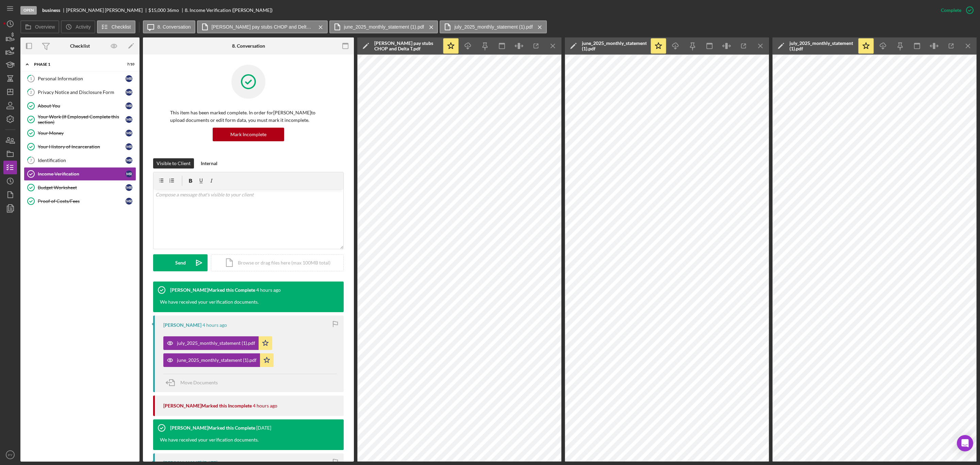 Image resolution: width=980 pixels, height=465 pixels. I want to click on div: Visible to Client, so click(174, 164).